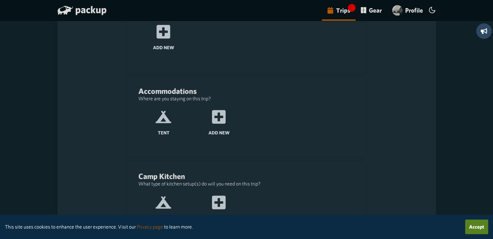  What do you see at coordinates (82, 11) in the screenshot?
I see `a: packup` at bounding box center [82, 11].